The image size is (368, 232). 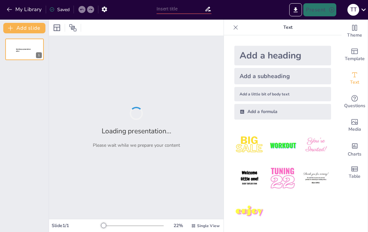 What do you see at coordinates (283, 76) in the screenshot?
I see `div: Add a subheading` at bounding box center [283, 76].